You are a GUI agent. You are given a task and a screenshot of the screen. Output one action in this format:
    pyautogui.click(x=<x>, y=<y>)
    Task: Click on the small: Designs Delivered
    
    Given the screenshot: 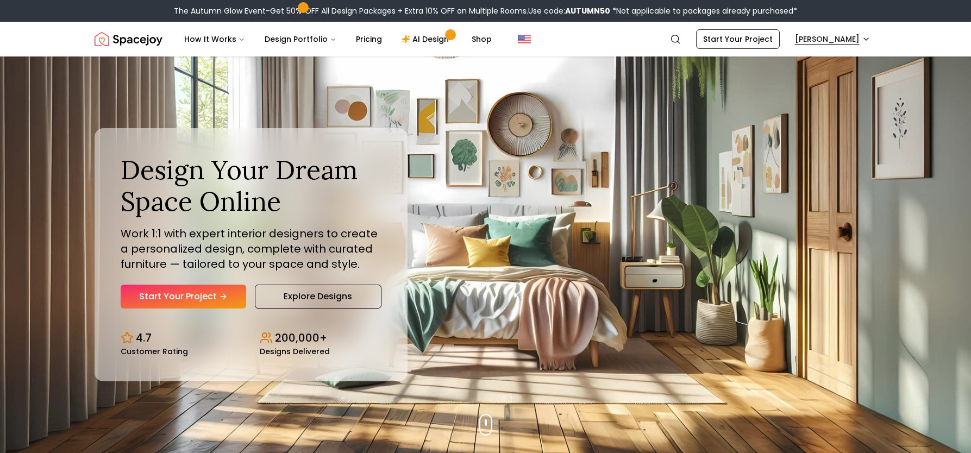 What is the action you would take?
    pyautogui.click(x=294, y=351)
    